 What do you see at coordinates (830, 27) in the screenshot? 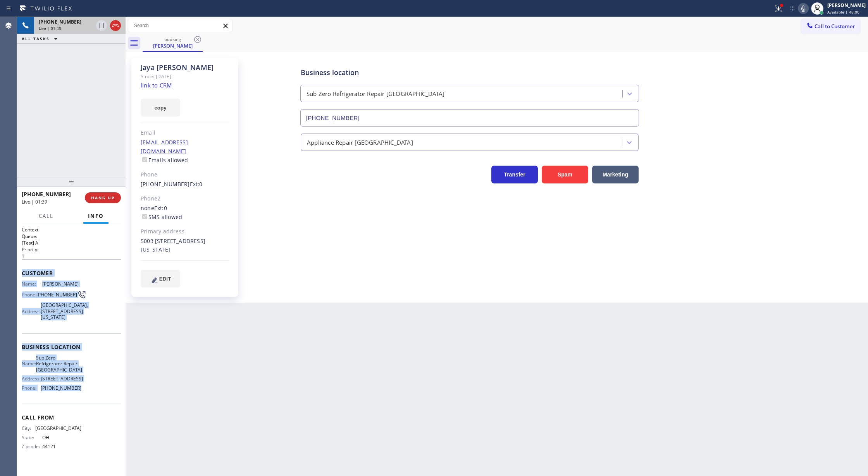
I see `button: Call to Customer` at bounding box center [830, 27].